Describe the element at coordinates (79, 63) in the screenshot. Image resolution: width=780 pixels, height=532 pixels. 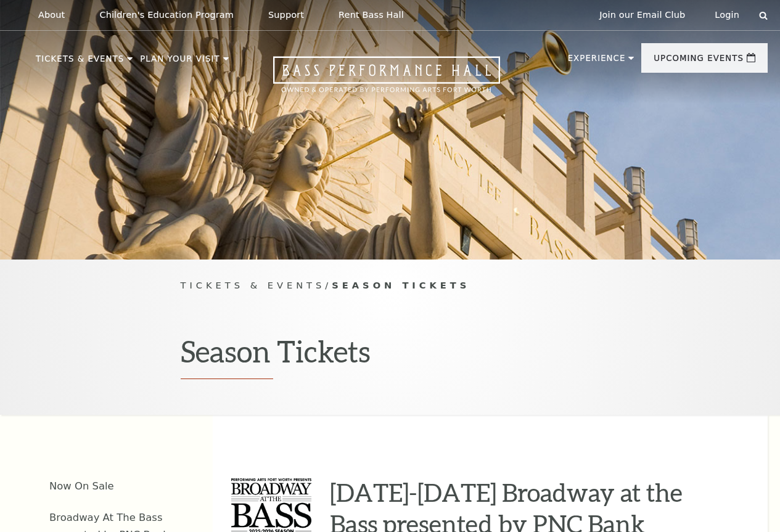
I see `p: Tickets & Events` at that location.